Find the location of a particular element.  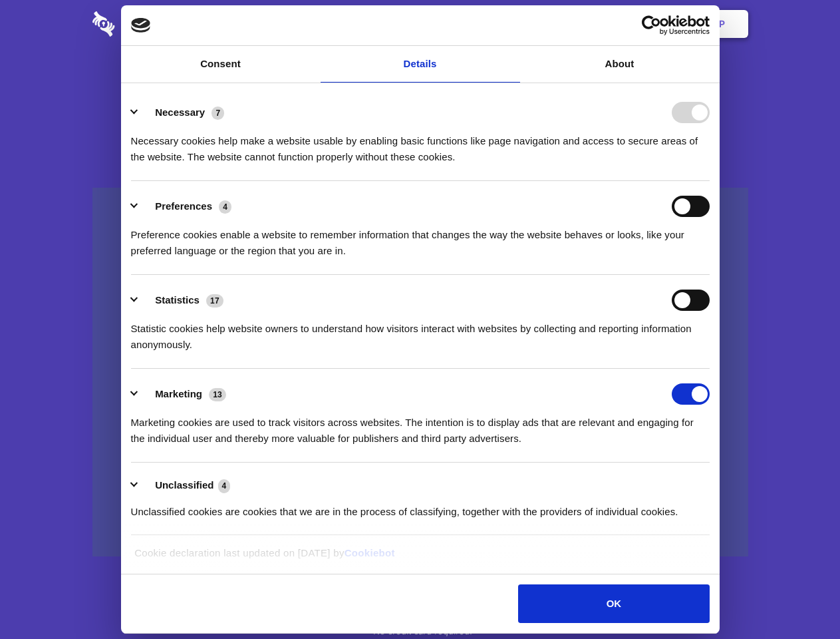

span: 7 is located at coordinates (217, 113).